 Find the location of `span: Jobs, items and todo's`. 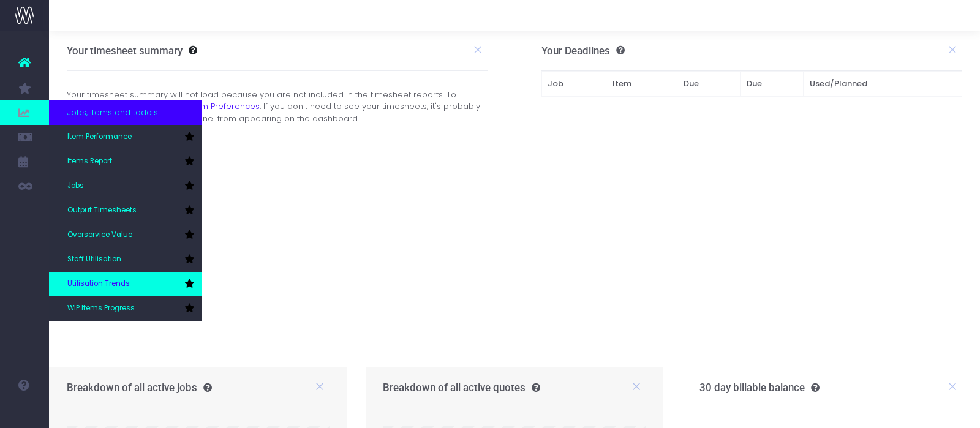

span: Jobs, items and todo's is located at coordinates (112, 112).